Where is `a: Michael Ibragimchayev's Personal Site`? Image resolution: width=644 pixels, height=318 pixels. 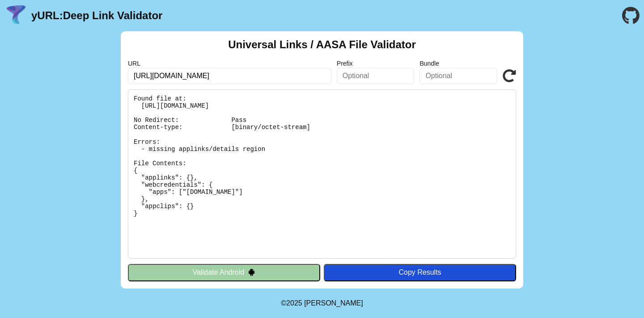 a: Michael Ibragimchayev's Personal Site is located at coordinates (333, 303).